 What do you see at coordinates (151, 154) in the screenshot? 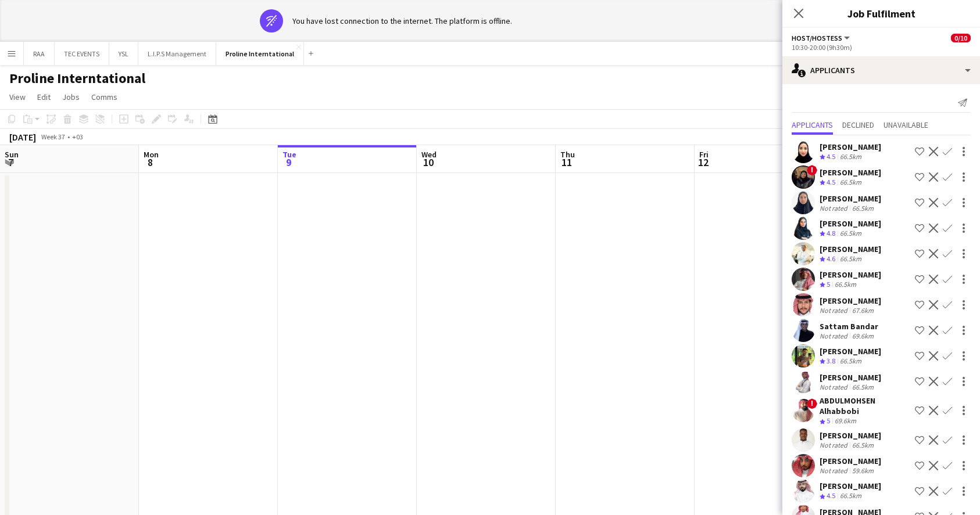
I see `span: Mon` at bounding box center [151, 154].